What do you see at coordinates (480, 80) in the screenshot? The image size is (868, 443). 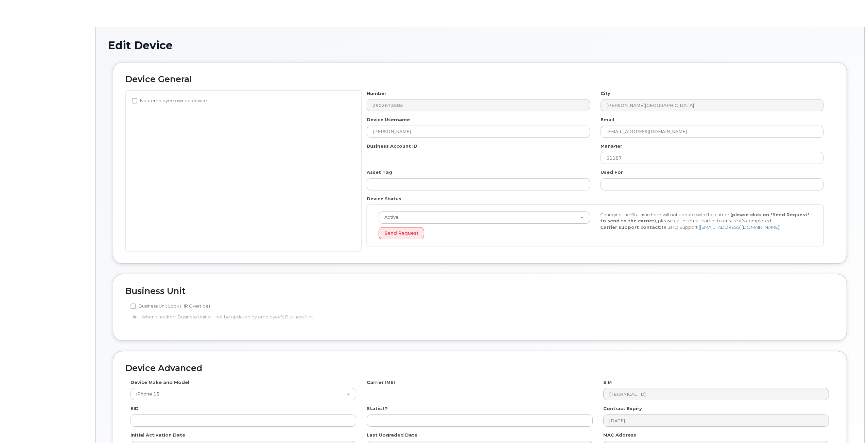 I see `h2: Device General` at bounding box center [480, 80].